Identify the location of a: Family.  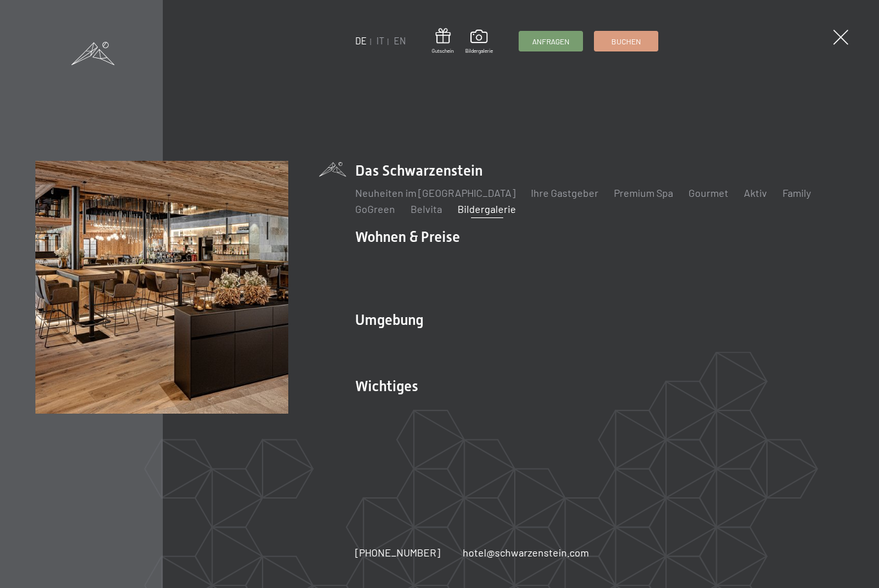
(796, 192).